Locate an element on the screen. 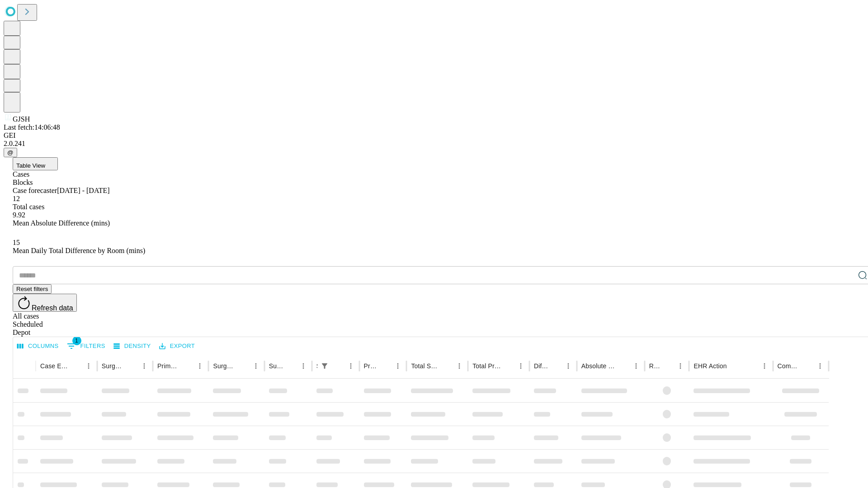 The width and height of the screenshot is (868, 488). div: Total Predicted Duration is located at coordinates (487, 366).